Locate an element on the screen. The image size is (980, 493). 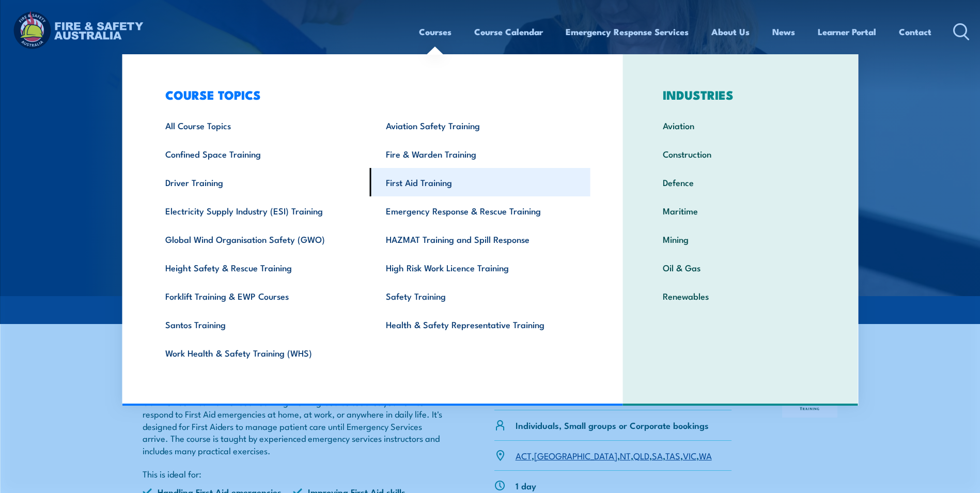
a: Height Safety & Rescue Training is located at coordinates (260, 267).